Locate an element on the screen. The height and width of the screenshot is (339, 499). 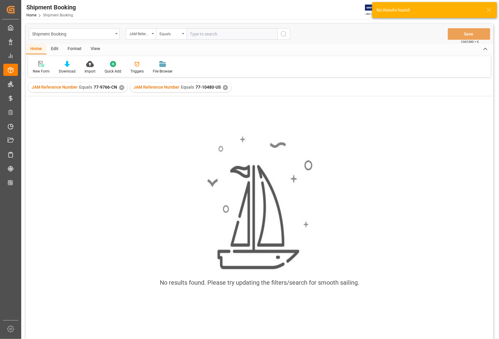
div: Download is located at coordinates (67, 71).